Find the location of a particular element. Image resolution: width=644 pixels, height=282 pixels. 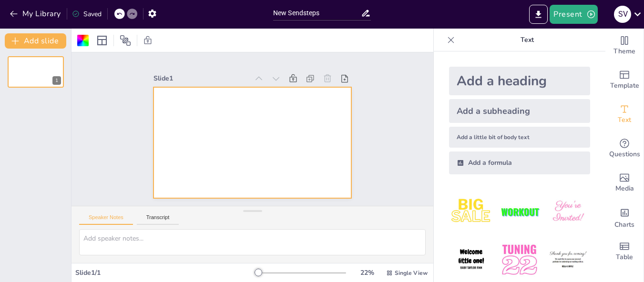

button: S V is located at coordinates (622, 14).